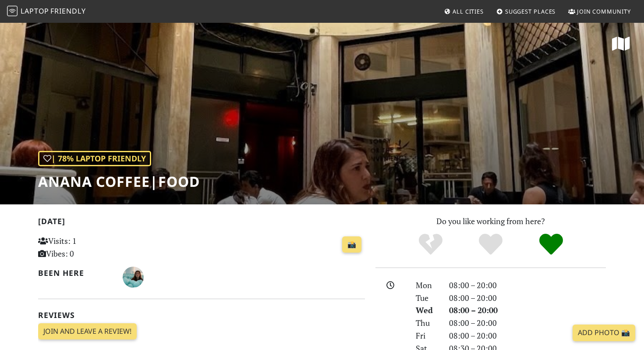 This screenshot has height=350, width=644. Describe the element at coordinates (427, 310) in the screenshot. I see `div: Wed` at that location.